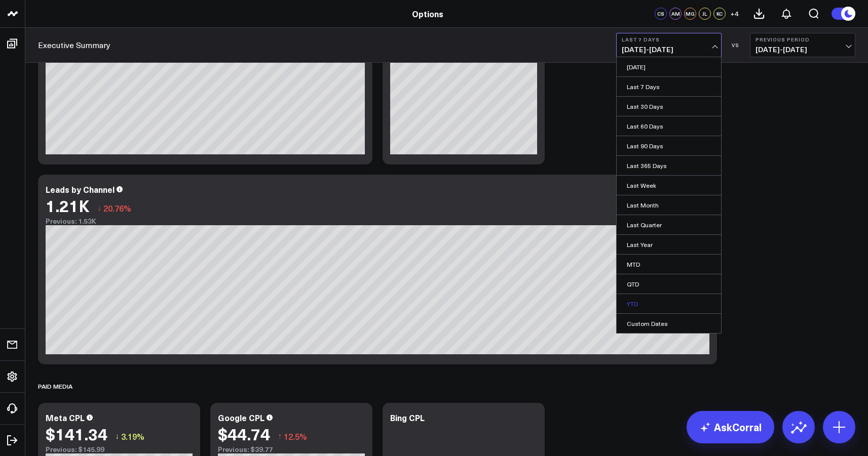 This screenshot has height=456, width=868. What do you see at coordinates (669, 186) in the screenshot?
I see `a: Last Week` at bounding box center [669, 186].